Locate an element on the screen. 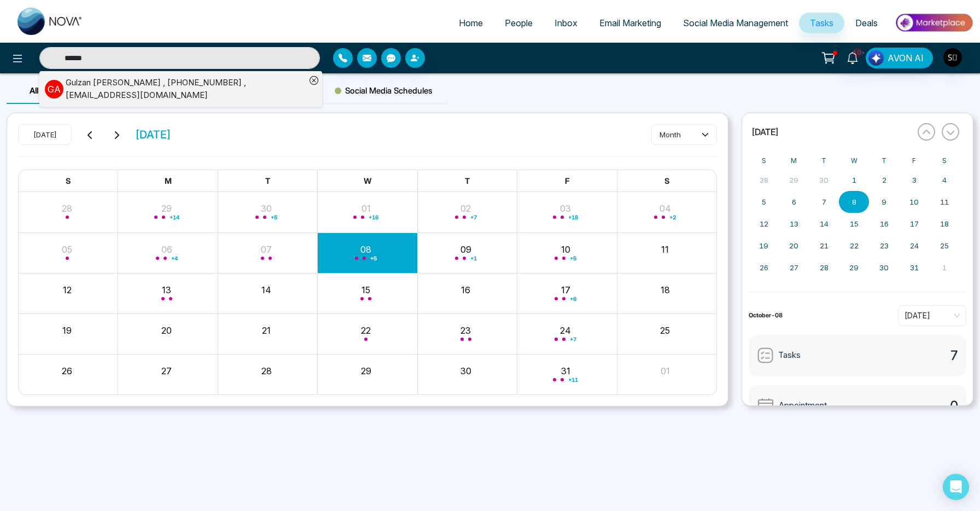 Image resolution: width=980 pixels, height=511 pixels. a: Social Media Management is located at coordinates (736, 23).